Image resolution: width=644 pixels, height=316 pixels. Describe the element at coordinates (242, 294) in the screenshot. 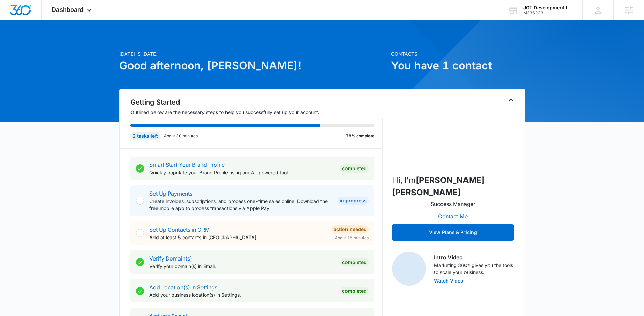

I see `p: Add your business location(s) in Settings.` at that location.